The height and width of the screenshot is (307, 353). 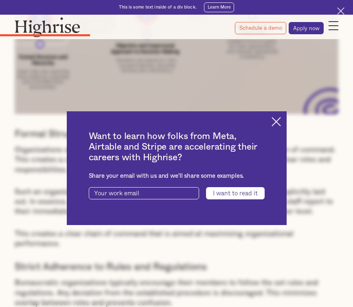 I want to click on input: I want to read it, so click(x=235, y=193).